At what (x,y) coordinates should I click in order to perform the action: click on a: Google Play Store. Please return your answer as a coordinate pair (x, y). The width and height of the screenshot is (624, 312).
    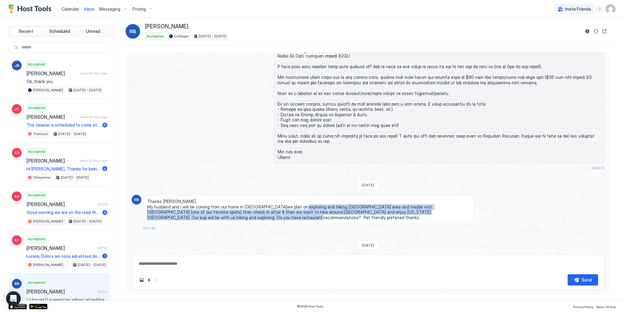
    Looking at the image, I should click on (38, 307).